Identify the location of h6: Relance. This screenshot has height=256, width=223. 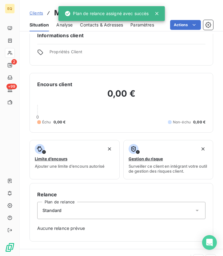
(121, 195).